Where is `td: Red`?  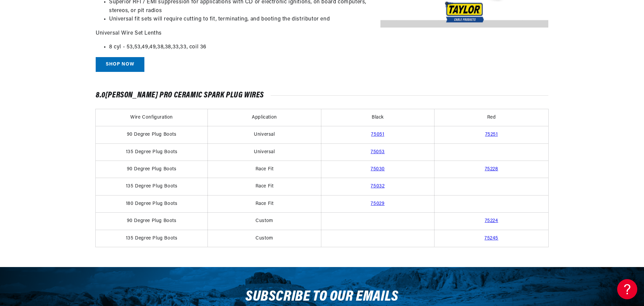 td: Red is located at coordinates (491, 117).